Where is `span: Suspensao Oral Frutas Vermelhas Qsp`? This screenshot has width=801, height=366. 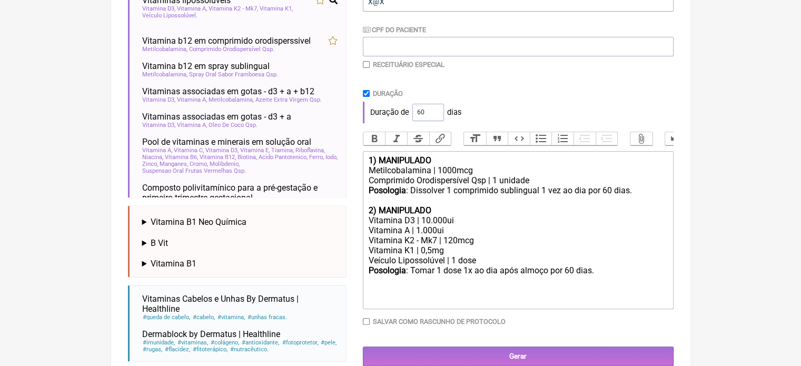 span: Suspensao Oral Frutas Vermelhas Qsp is located at coordinates (194, 171).